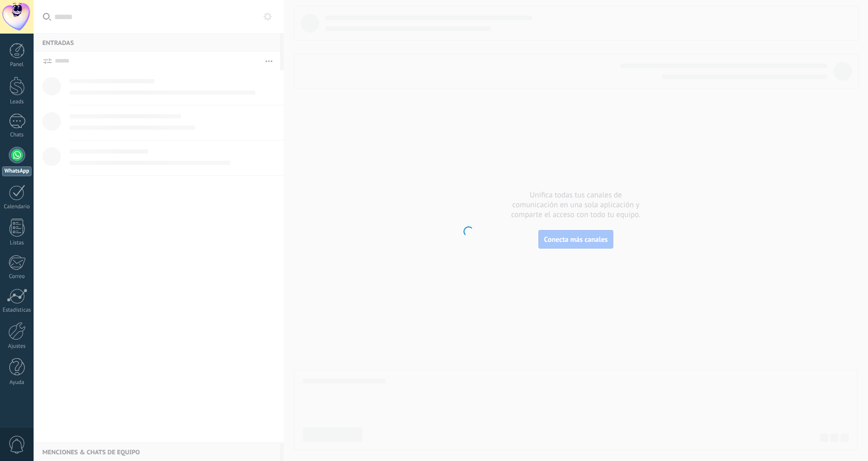 This screenshot has height=461, width=868. I want to click on div: Leads, so click(17, 102).